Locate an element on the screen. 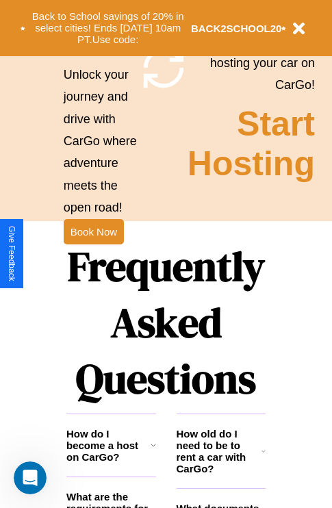 This screenshot has width=332, height=508. b: BACK2SCHOOL20 is located at coordinates (236, 28).